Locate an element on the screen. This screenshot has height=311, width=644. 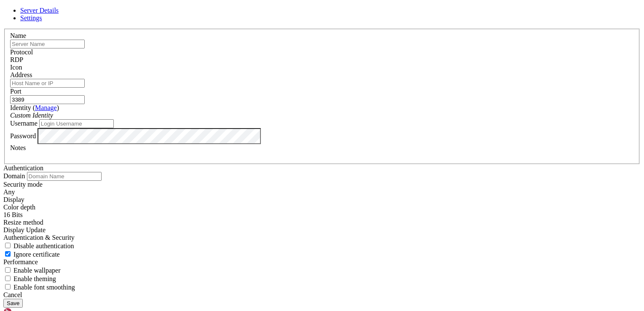
span: Any is located at coordinates (9, 192).